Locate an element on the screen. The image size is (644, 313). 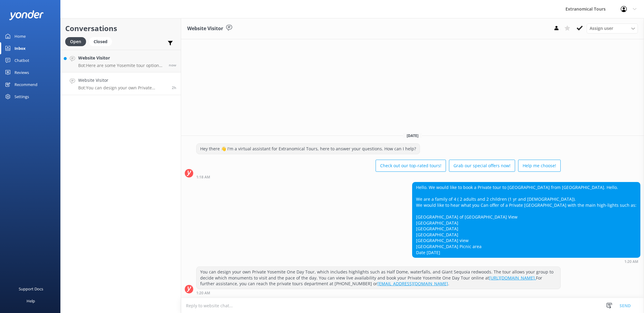
span: Assign user is located at coordinates (601, 28).